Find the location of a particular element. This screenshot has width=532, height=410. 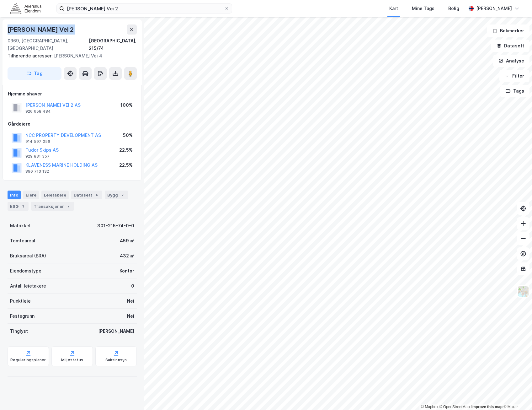

div: Eiendomstype is located at coordinates (26, 271).